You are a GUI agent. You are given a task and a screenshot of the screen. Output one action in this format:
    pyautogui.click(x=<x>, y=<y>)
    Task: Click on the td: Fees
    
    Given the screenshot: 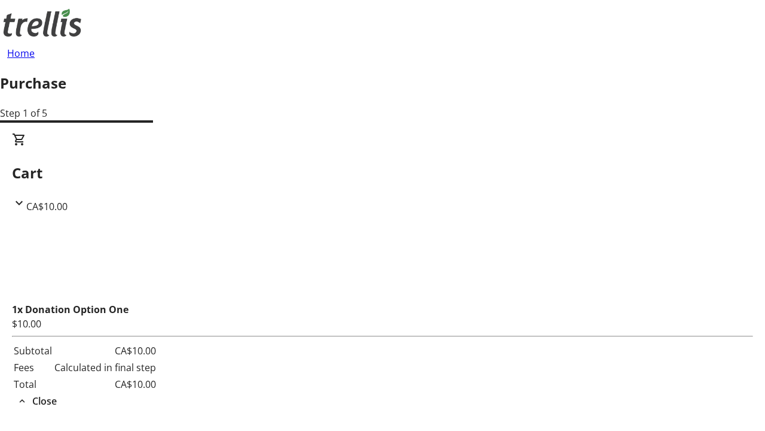 What is the action you would take?
    pyautogui.click(x=33, y=367)
    